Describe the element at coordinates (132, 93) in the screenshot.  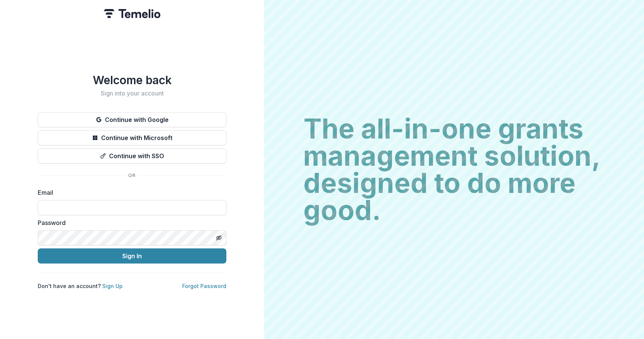
I see `h2: Sign into your account` at that location.